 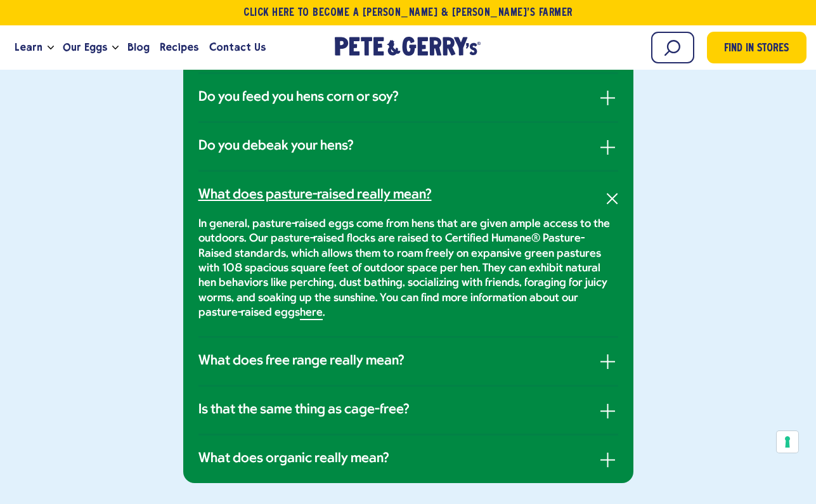 What do you see at coordinates (275, 147) in the screenshot?
I see `h3: Do you debeak your hens?` at bounding box center [275, 147].